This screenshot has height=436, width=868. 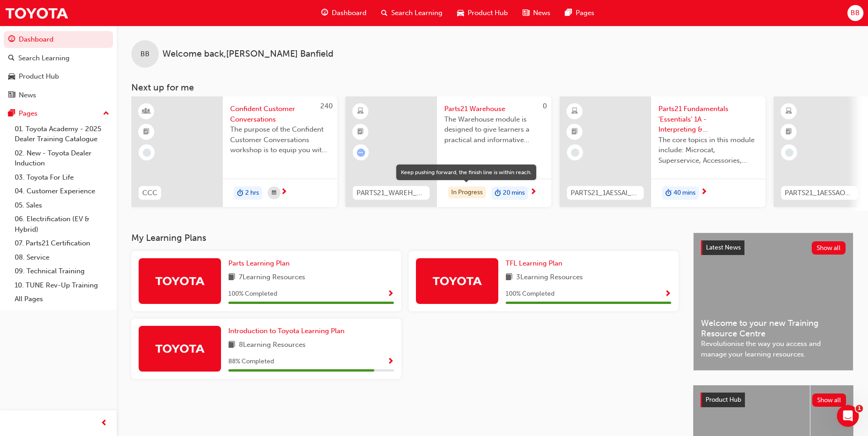 I want to click on div: Product Hub, so click(x=39, y=77).